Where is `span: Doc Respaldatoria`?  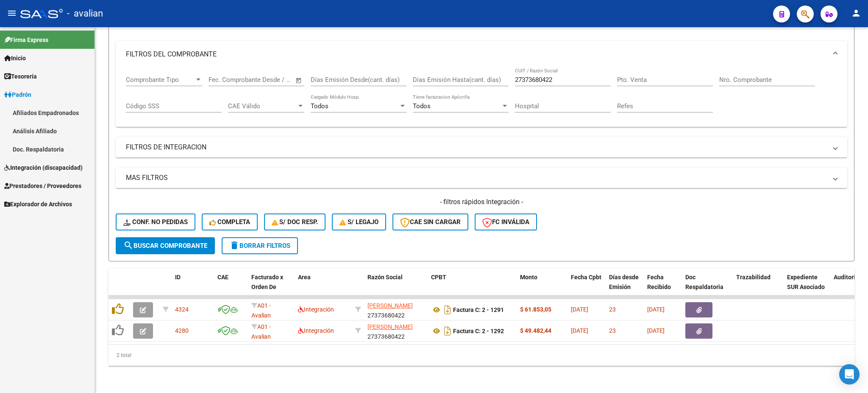 span: Doc Respaldatoria is located at coordinates (704, 282).